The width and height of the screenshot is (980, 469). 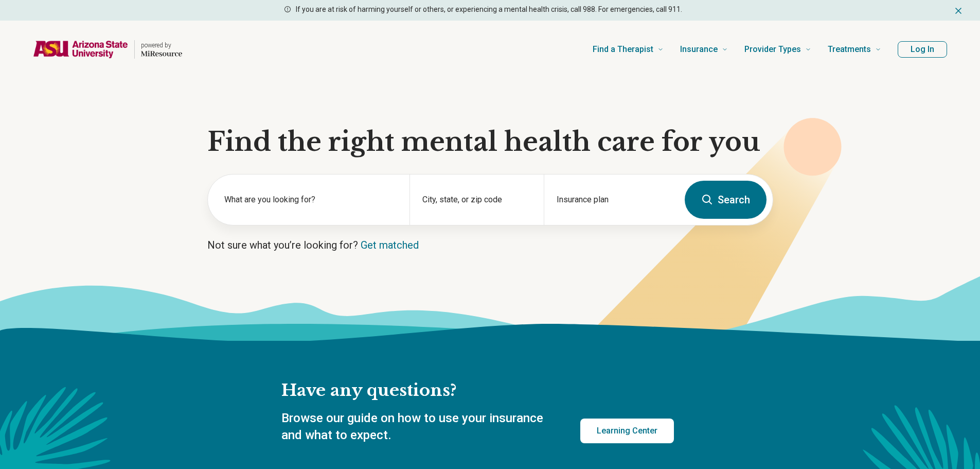 What do you see at coordinates (778, 49) in the screenshot?
I see `a: Provider Types` at bounding box center [778, 49].